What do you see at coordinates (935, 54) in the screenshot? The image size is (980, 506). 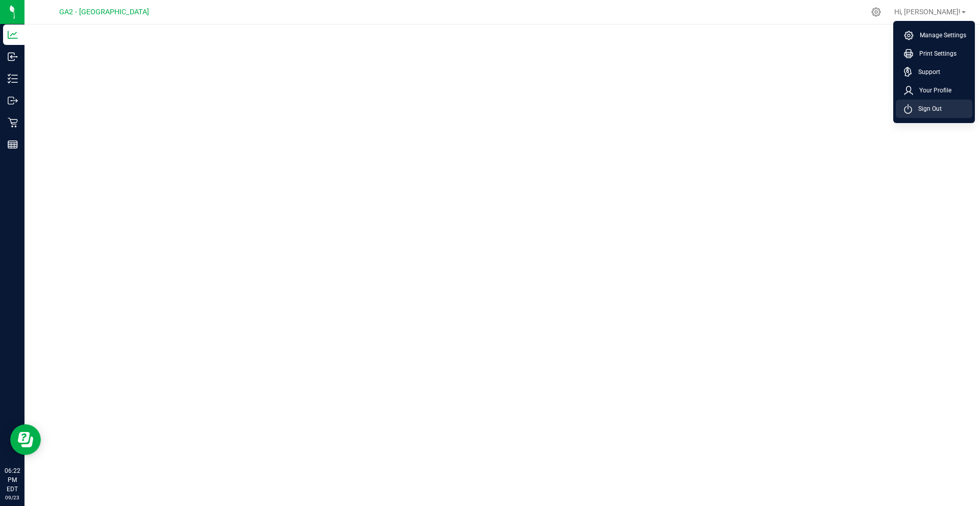 I see `span: Print Settings` at bounding box center [935, 54].